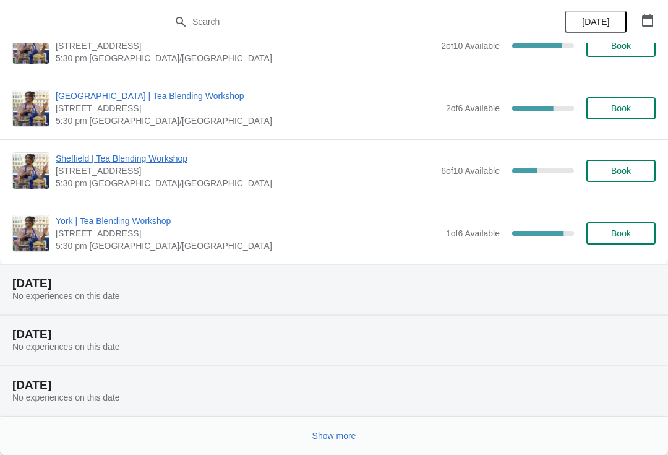 The height and width of the screenshot is (455, 668). Describe the element at coordinates (31, 171) in the screenshot. I see `img: Sheffield | Tea Blending Workshop | 76 - 78 Pinstone Street, Sheffield, S1 2HP | 5:30 pm Europe/L...` at that location.